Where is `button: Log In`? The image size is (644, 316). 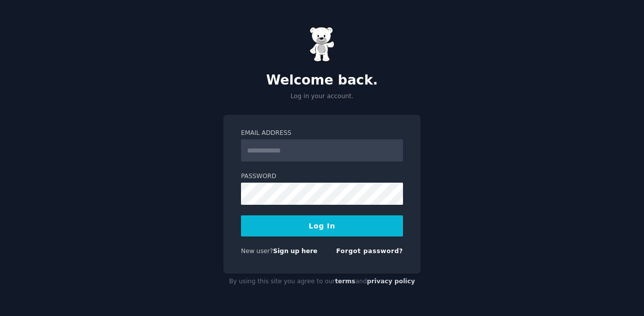
button: Log In is located at coordinates (322, 226).